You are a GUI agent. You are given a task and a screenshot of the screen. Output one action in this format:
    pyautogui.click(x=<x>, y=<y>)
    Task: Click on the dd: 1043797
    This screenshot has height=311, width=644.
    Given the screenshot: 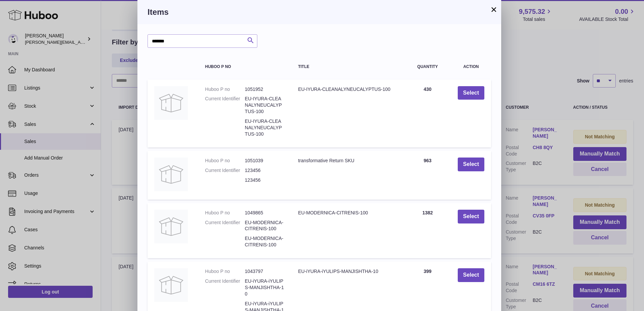 What is the action you would take?
    pyautogui.click(x=265, y=271)
    